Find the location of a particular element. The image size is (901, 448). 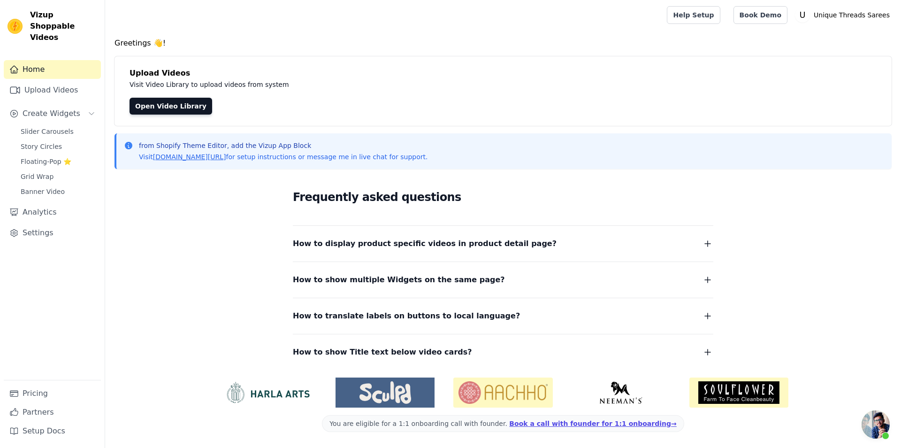

a: Open Video Library is located at coordinates (171, 106).